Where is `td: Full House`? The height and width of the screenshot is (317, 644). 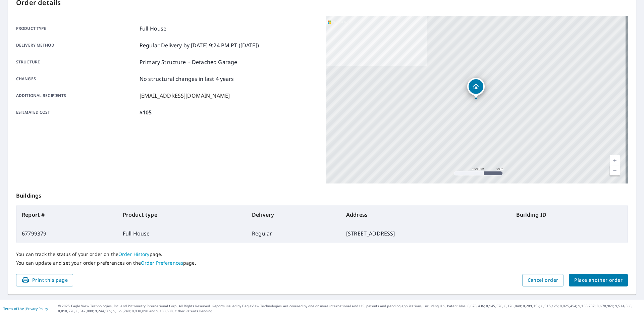 td: Full House is located at coordinates (181, 233).